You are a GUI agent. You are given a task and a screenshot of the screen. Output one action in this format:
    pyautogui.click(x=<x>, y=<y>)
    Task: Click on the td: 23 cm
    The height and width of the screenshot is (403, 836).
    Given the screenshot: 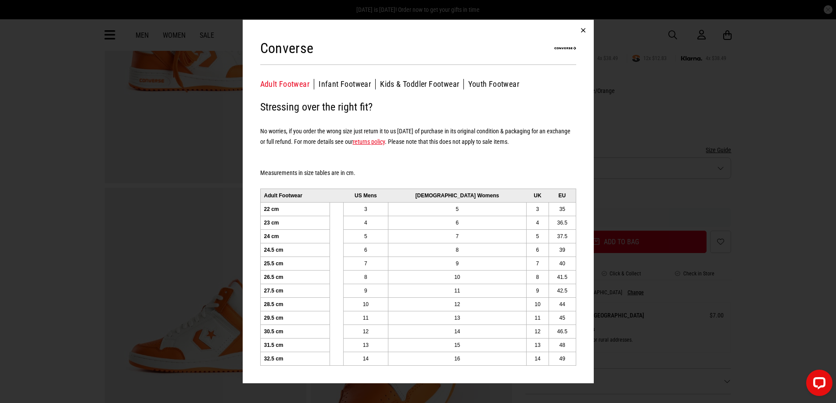 What is the action you would take?
    pyautogui.click(x=295, y=223)
    